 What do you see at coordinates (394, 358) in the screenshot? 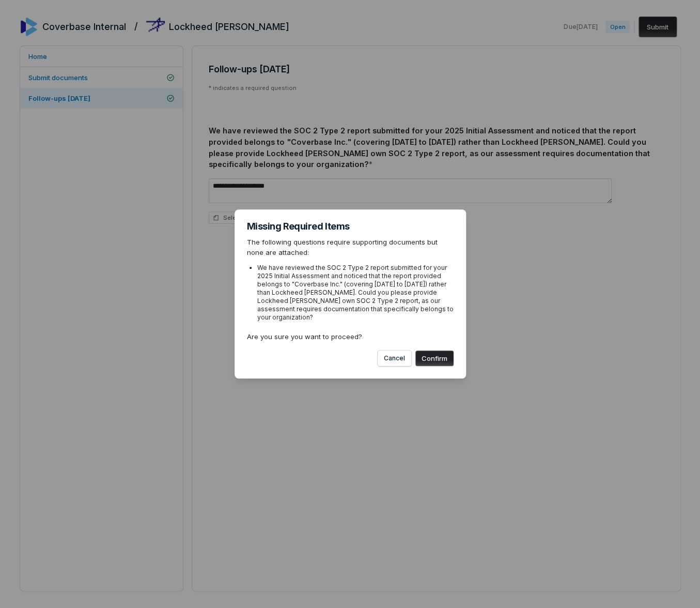
I see `button: Cancel` at bounding box center [394, 358].